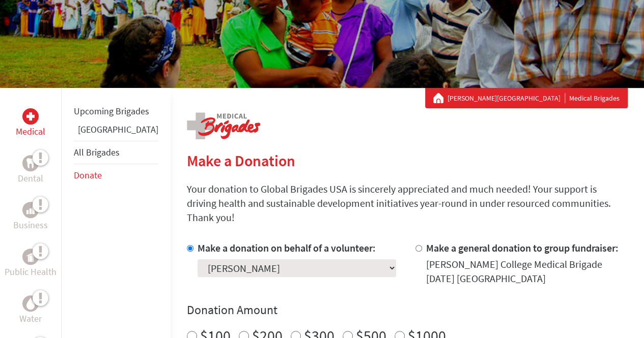 This screenshot has height=338, width=644. What do you see at coordinates (30, 123) in the screenshot?
I see `a: MedicalMedical` at bounding box center [30, 123].